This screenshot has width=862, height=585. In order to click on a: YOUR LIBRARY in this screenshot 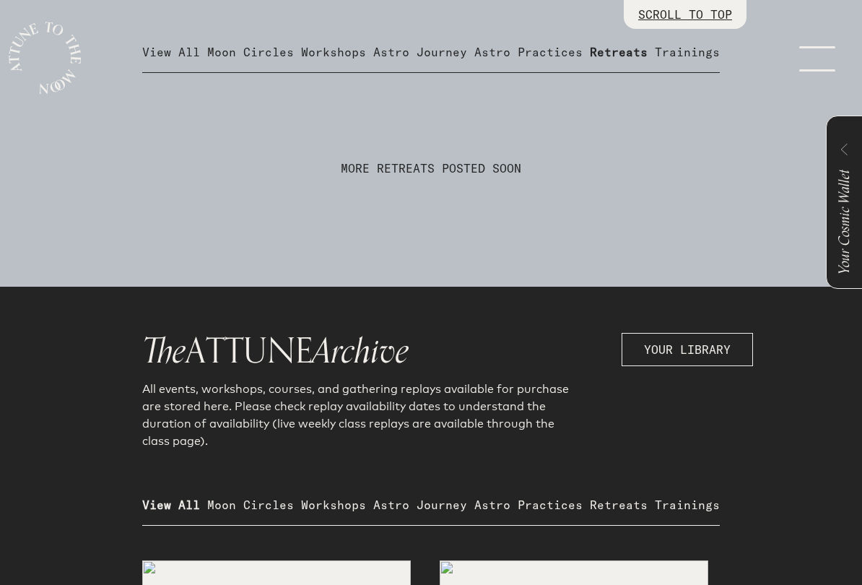, I will do `click(687, 341)`.